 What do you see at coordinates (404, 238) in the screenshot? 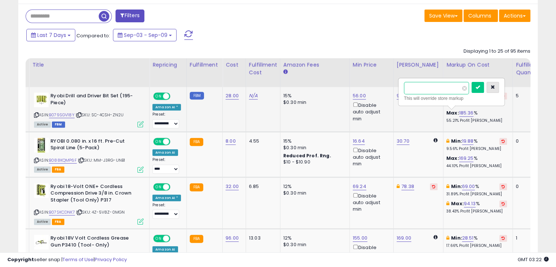
I see `a: 169.00` at bounding box center [404, 238].